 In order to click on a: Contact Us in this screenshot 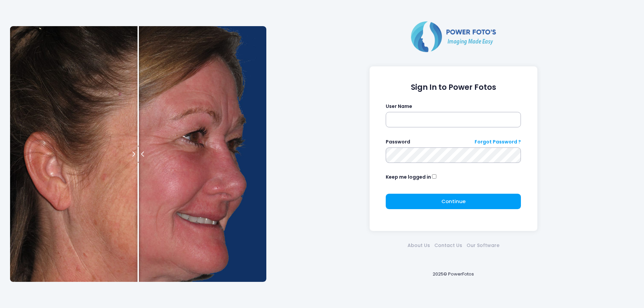, I will do `click(448, 245)`.